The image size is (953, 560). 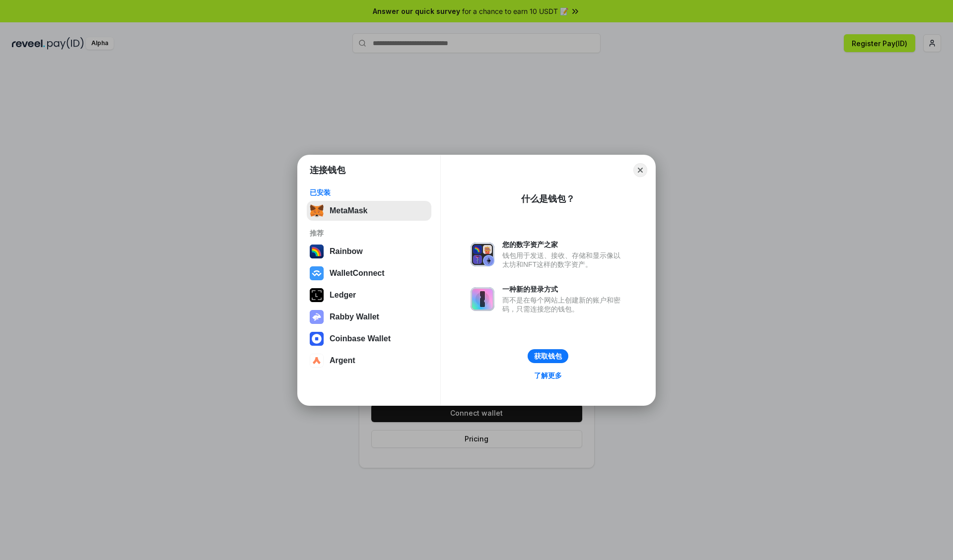 What do you see at coordinates (548, 356) in the screenshot?
I see `div: 获取钱包` at bounding box center [548, 356].